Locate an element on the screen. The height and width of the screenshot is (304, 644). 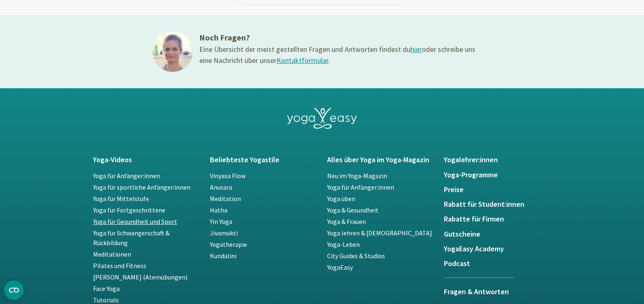
a: Yin Yoga is located at coordinates (221, 221).